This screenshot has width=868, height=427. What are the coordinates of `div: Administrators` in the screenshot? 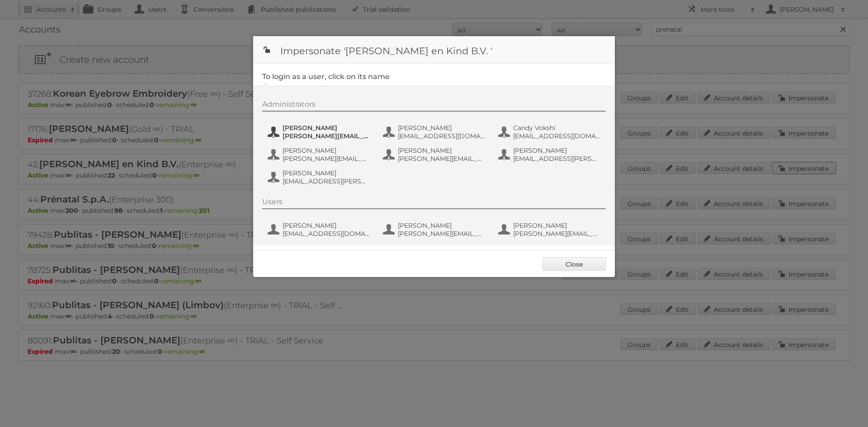 It's located at (434, 106).